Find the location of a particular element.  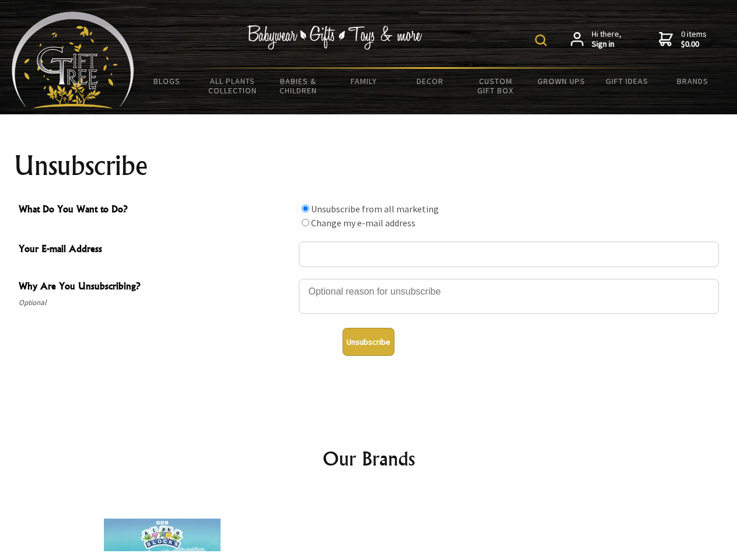

label: Change my e-mail address is located at coordinates (363, 223).